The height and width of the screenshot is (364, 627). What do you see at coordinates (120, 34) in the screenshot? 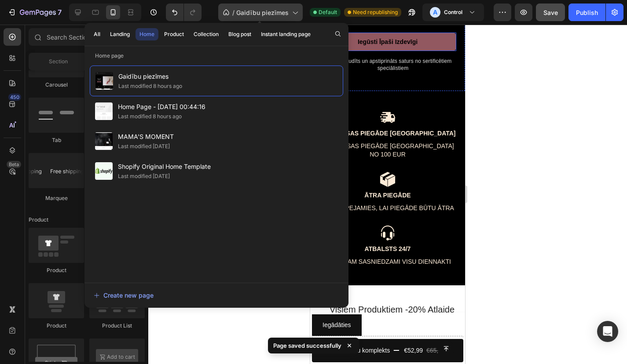
I see `div: Landing` at bounding box center [120, 34].